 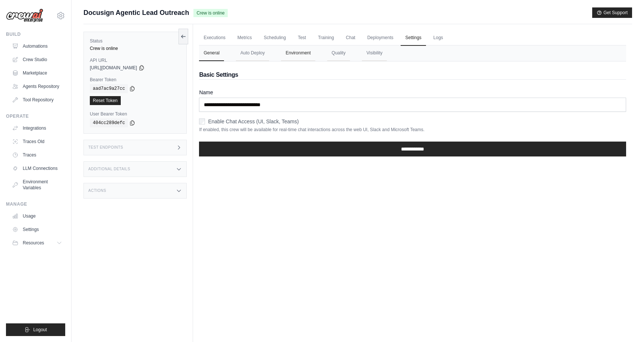 What do you see at coordinates (106, 148) in the screenshot?
I see `h3: Test Endpoints` at bounding box center [106, 148].